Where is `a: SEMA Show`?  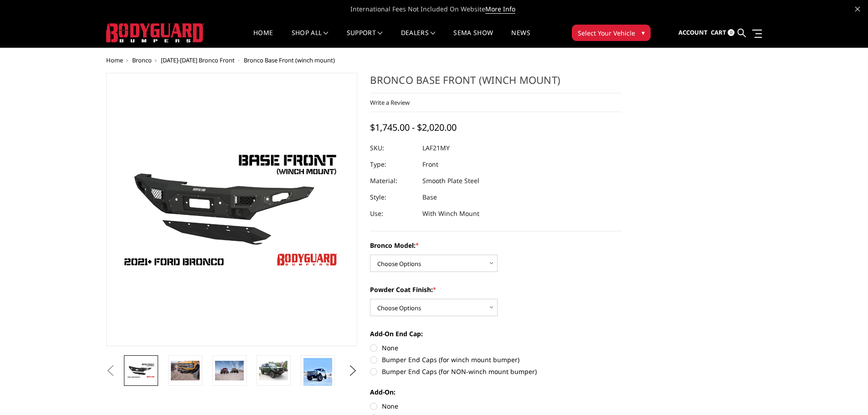
a: SEMA Show is located at coordinates (472, 38).